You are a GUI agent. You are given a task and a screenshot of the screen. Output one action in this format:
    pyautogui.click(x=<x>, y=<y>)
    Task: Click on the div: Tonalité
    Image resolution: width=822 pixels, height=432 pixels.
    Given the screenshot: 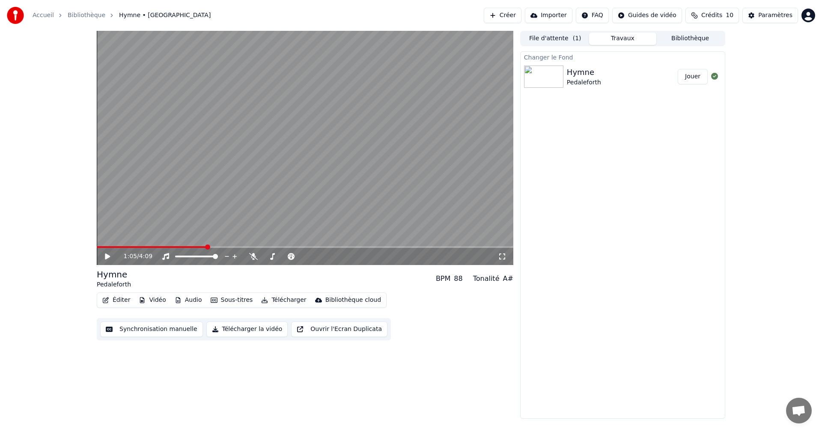 What is the action you would take?
    pyautogui.click(x=486, y=279)
    